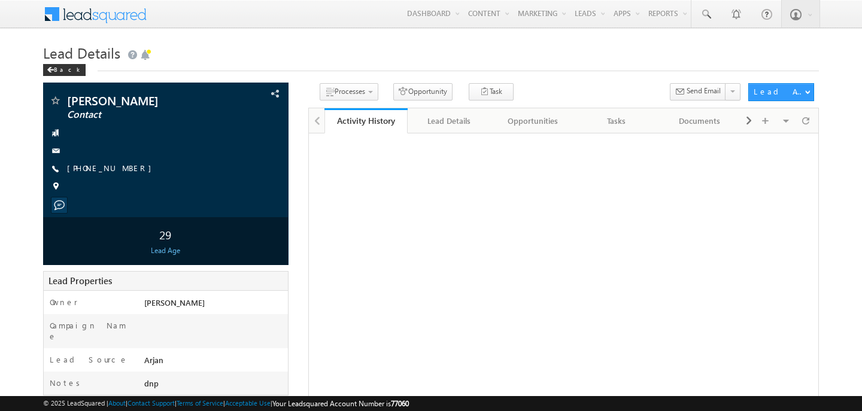 The image size is (862, 411). What do you see at coordinates (142, 115) in the screenshot?
I see `span: Contact` at bounding box center [142, 115].